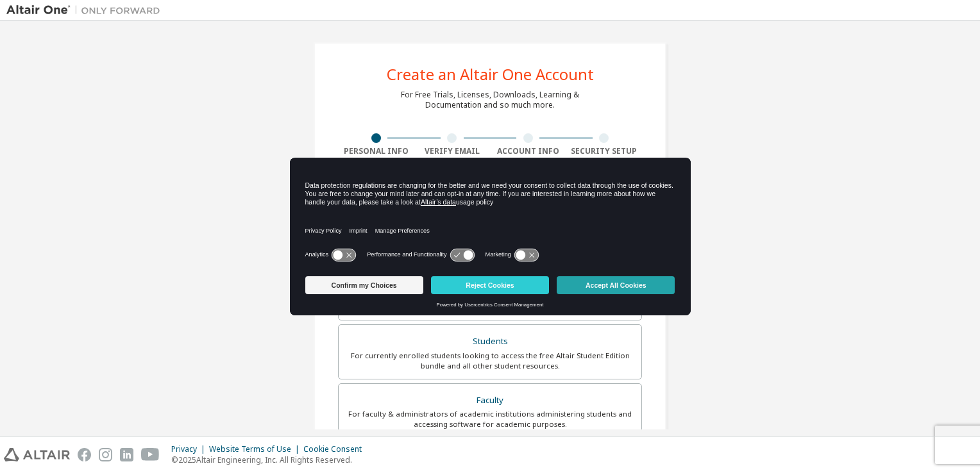 This screenshot has height=473, width=980. I want to click on div: Personal Info, so click(375, 151).